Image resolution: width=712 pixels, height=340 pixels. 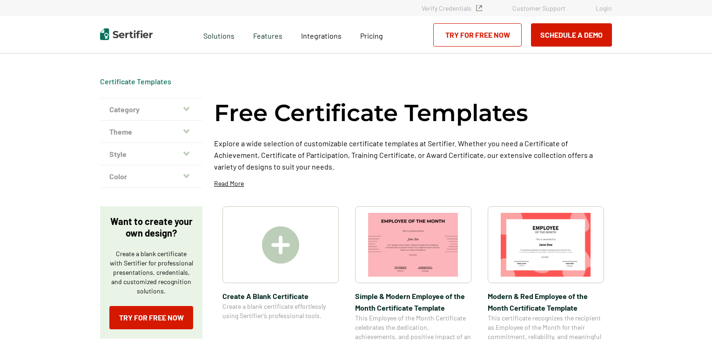 What do you see at coordinates (371, 35) in the screenshot?
I see `span: Pricing` at bounding box center [371, 35].